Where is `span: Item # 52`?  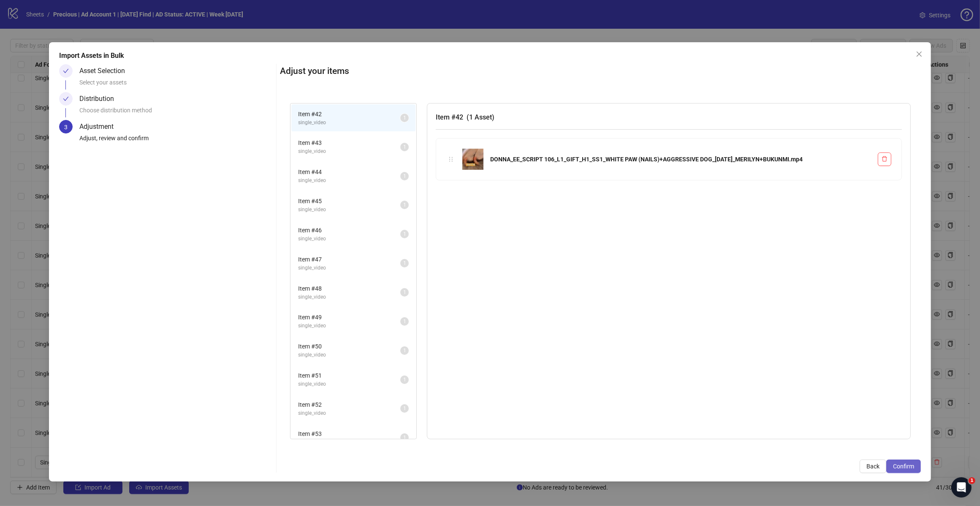
span: Item # 52 is located at coordinates (349, 405).